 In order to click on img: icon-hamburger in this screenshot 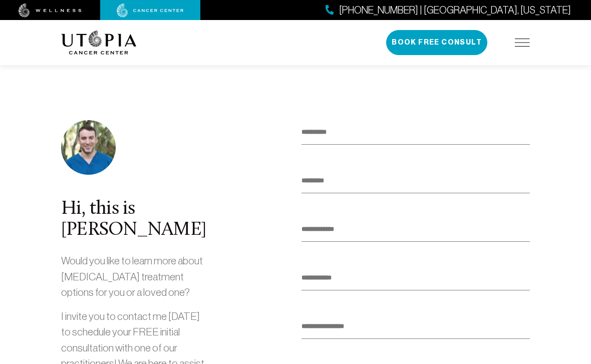, I will do `click(522, 43)`.